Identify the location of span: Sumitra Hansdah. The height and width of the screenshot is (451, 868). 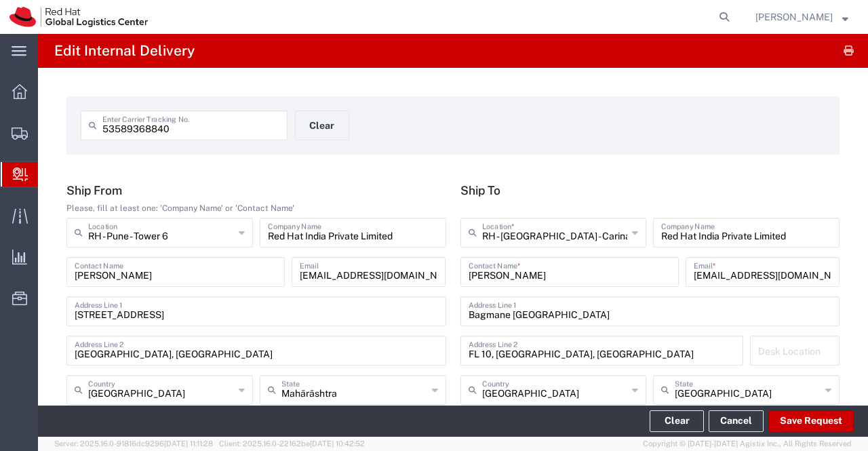
(794, 17).